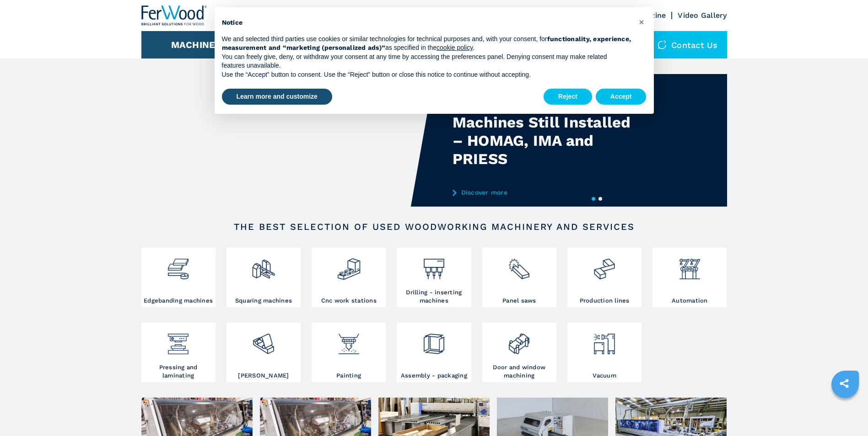  Describe the element at coordinates (519, 278) in the screenshot. I see `a: Panel saws` at that location.